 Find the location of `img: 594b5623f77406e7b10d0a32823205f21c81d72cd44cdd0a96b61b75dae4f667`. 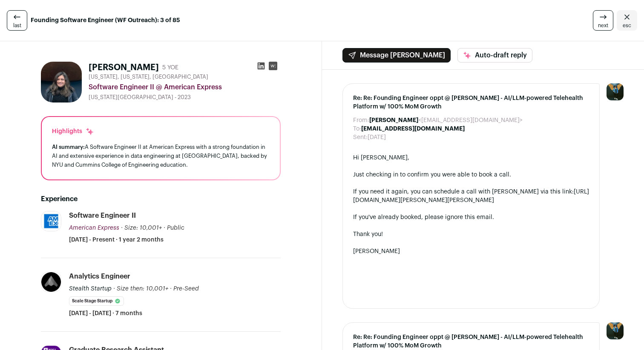

img: 594b5623f77406e7b10d0a32823205f21c81d72cd44cdd0a96b61b75dae4f667 is located at coordinates (62, 82).